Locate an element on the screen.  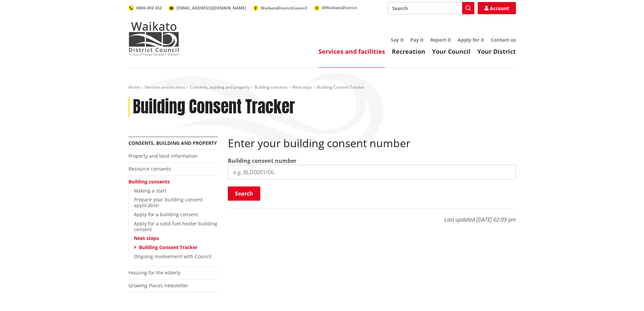
h2: Enter your building consent number is located at coordinates (372, 143).